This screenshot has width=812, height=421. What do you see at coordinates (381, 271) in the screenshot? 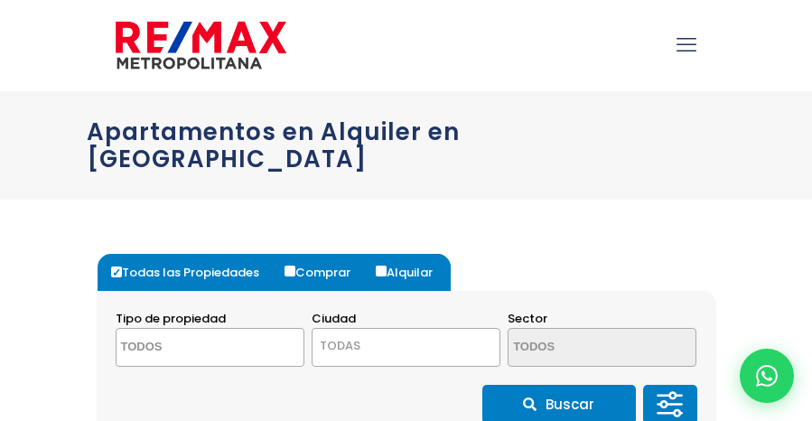
I see `input: Alquilar` at bounding box center [381, 271].